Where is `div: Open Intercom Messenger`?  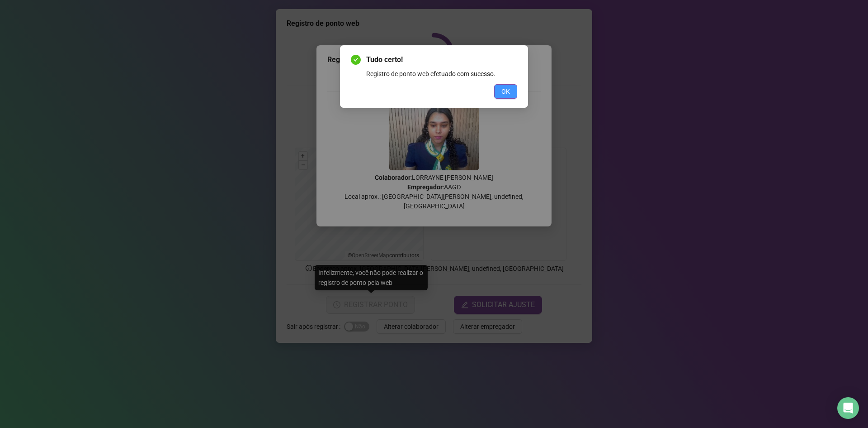
div: Open Intercom Messenger is located at coordinates (849, 408).